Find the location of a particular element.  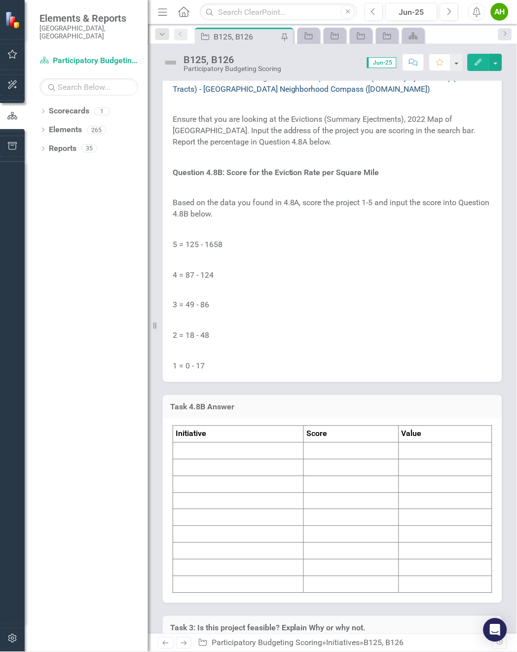

p: Based on the data you found in 4.8A, score the project 1-5 and input the score into Question 4.8B... is located at coordinates (332, 209).